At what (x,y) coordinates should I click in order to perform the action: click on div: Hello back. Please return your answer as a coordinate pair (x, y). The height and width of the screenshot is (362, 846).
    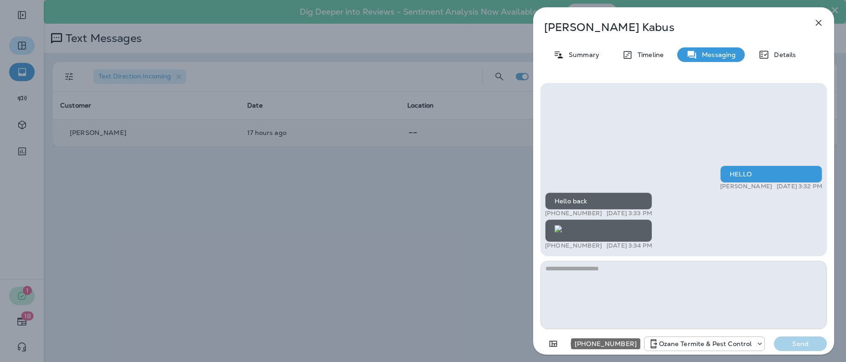
    Looking at the image, I should click on (599, 201).